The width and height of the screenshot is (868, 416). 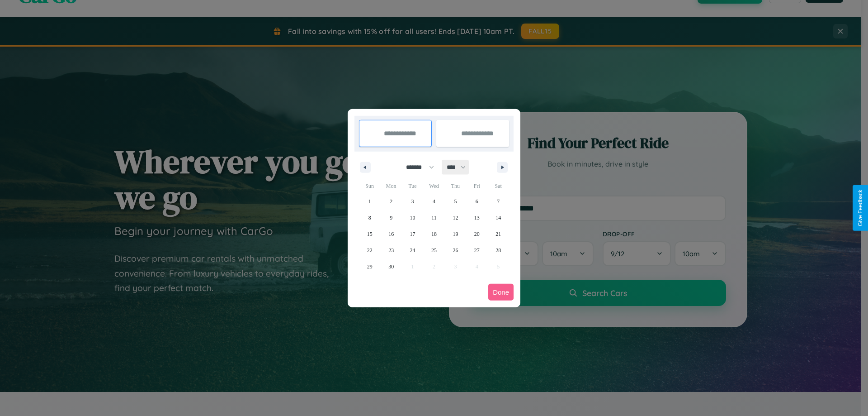 I want to click on span: 16, so click(x=391, y=234).